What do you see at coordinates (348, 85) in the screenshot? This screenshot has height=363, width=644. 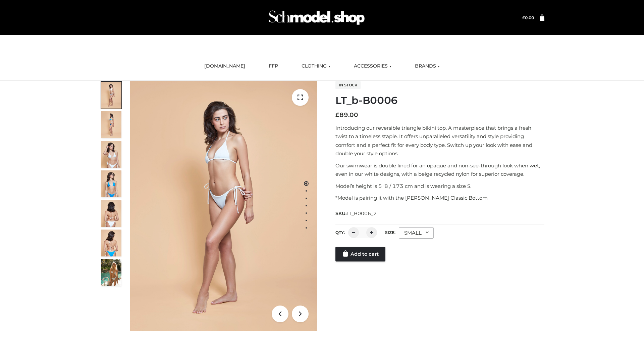 I see `span: In stock` at bounding box center [348, 85].